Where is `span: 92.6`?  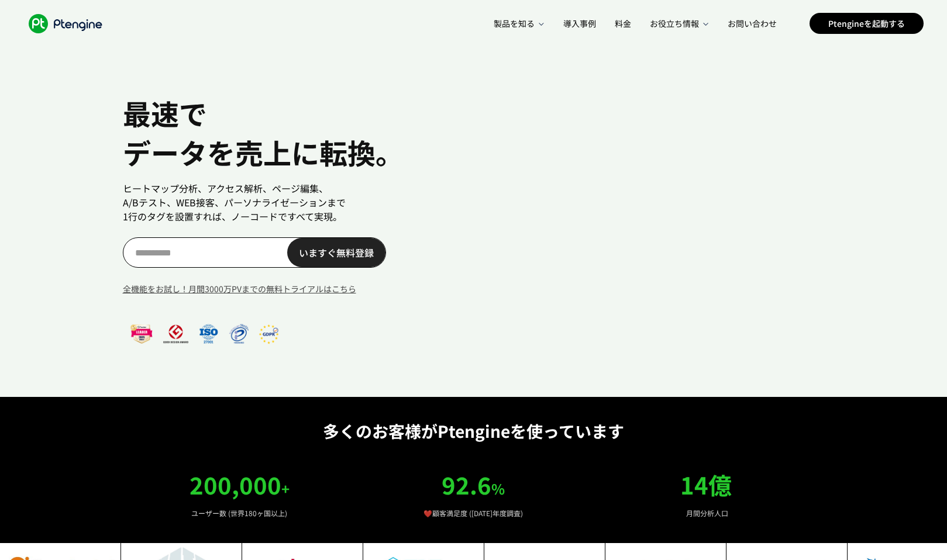 span: 92.6 is located at coordinates (466, 485).